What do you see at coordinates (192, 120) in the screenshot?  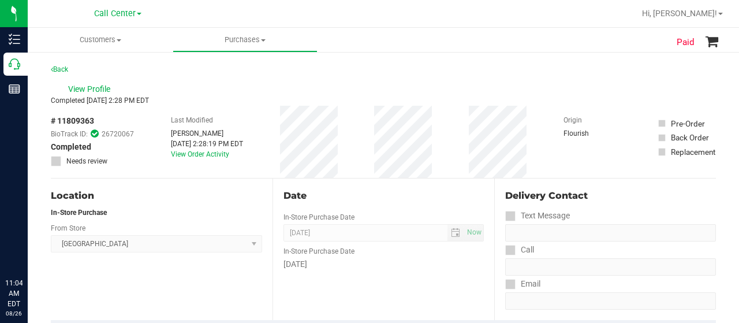 I see `label: Last Modified` at bounding box center [192, 120].